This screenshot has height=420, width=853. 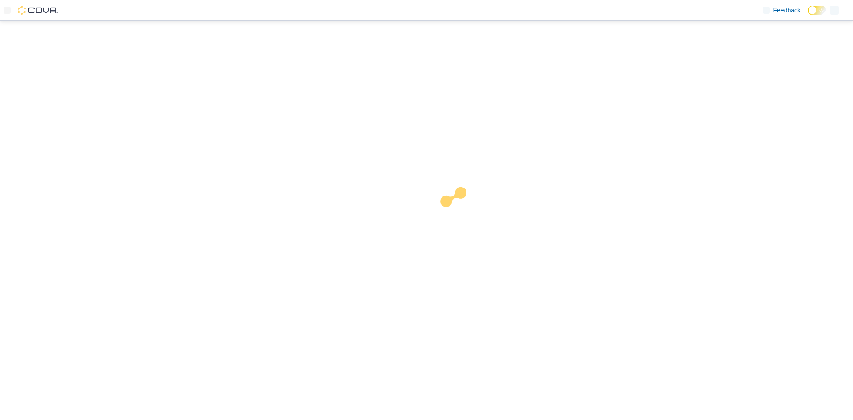 What do you see at coordinates (817, 10) in the screenshot?
I see `input: Dark Mode` at bounding box center [817, 10].